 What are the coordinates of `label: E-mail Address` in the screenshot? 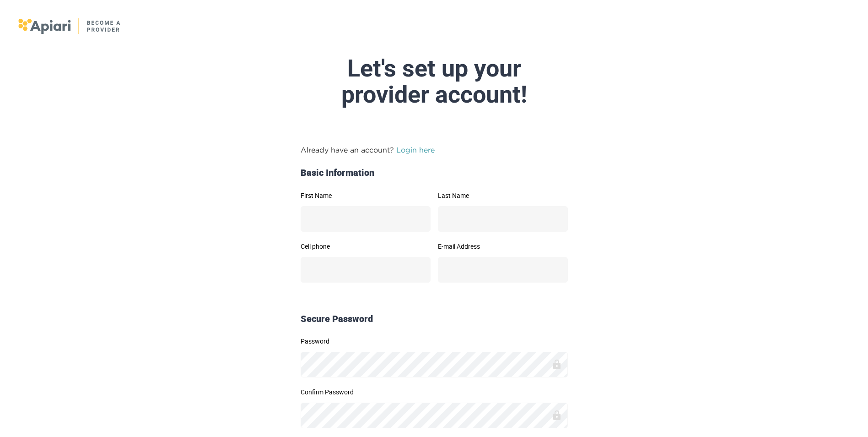 It's located at (503, 246).